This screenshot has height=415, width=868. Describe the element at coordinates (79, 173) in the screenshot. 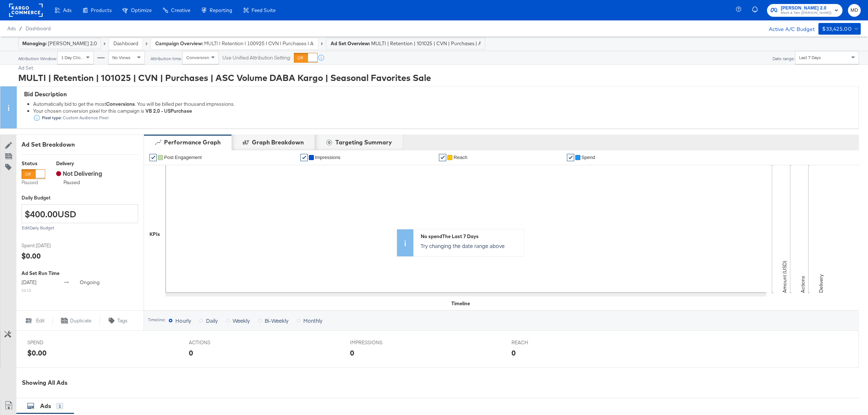

I see `span: Not Delivering` at that location.